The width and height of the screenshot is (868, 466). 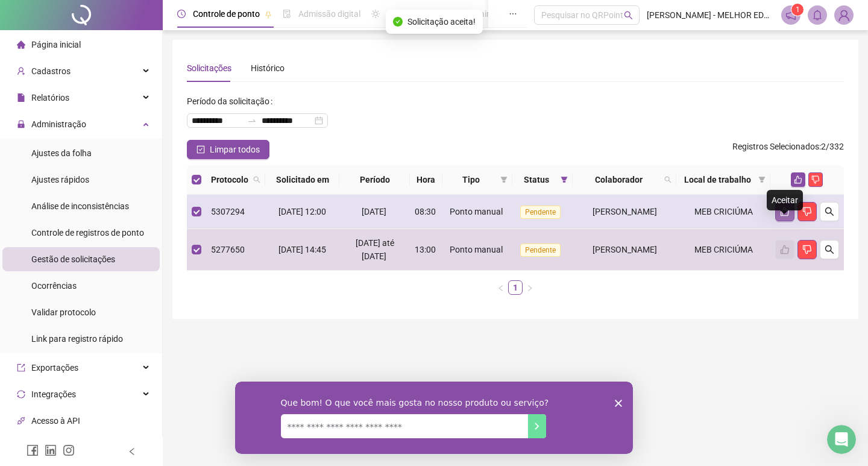 What do you see at coordinates (182, 14) in the screenshot?
I see `span: clock-circle` at bounding box center [182, 14].